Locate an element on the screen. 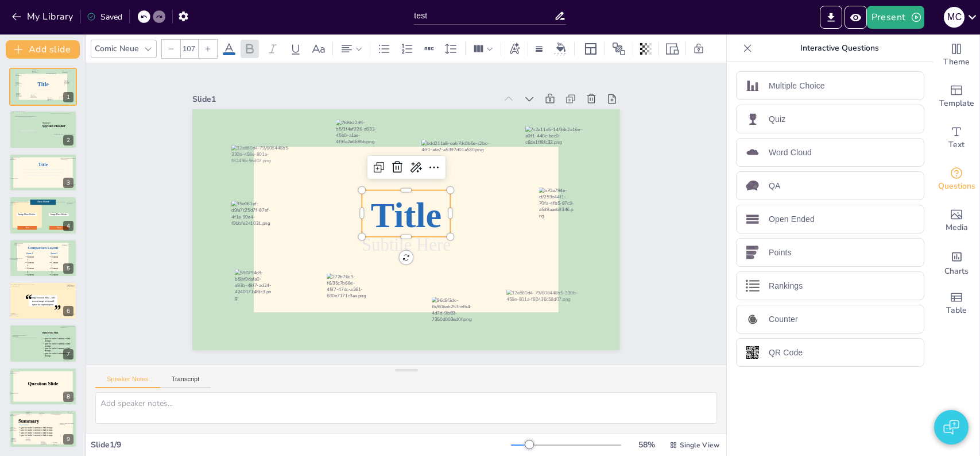  div: 58 % is located at coordinates (646, 444).